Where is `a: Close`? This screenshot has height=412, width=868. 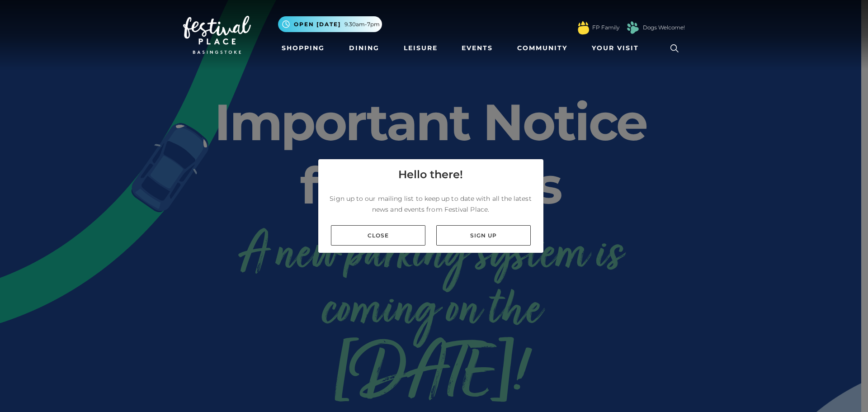 a: Close is located at coordinates (378, 235).